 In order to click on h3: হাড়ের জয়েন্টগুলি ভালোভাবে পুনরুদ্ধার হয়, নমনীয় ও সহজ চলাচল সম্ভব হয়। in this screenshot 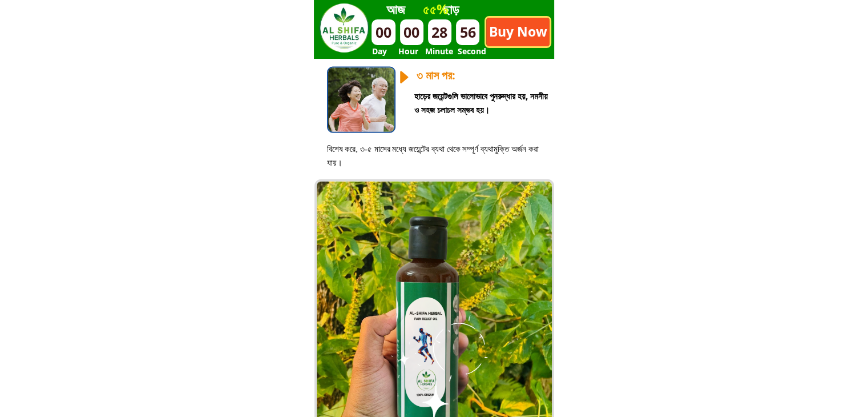, I will do `click(481, 103)`.